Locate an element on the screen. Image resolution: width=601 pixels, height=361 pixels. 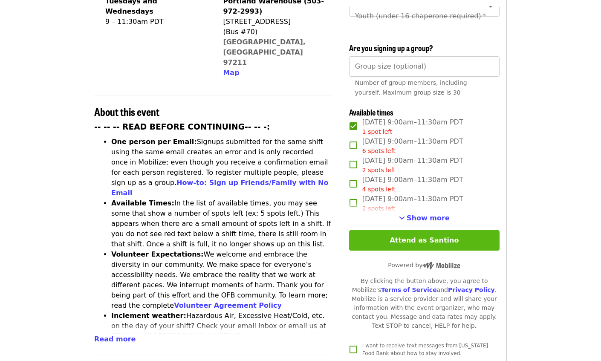
li: In the list of available times, you may see some that show a number of spots left (ex: 5 spots le... is located at coordinates (221, 224).